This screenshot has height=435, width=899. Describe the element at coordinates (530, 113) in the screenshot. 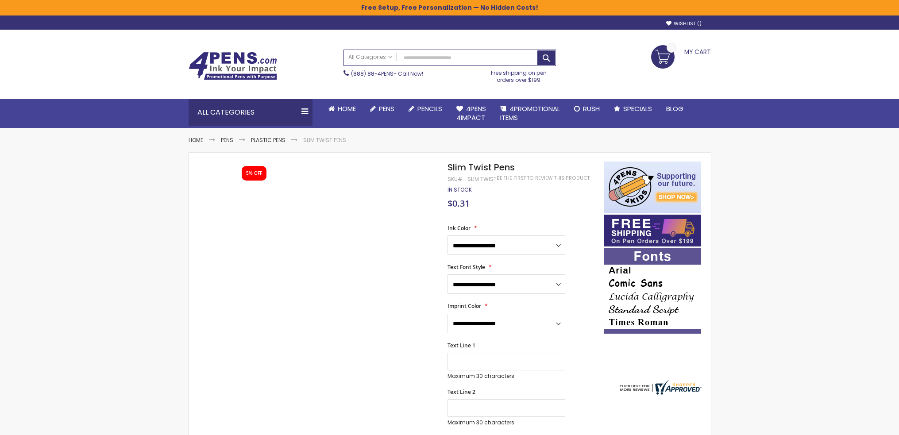

I see `a: 4PROMOTIONALITEMS` at that location.